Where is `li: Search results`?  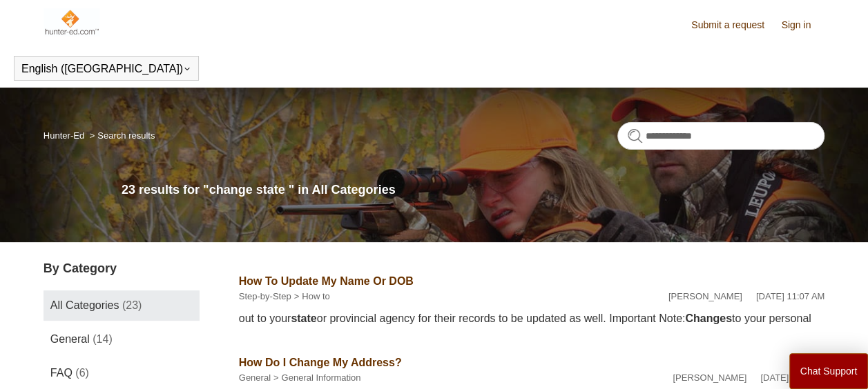
li: Search results is located at coordinates (121, 135).